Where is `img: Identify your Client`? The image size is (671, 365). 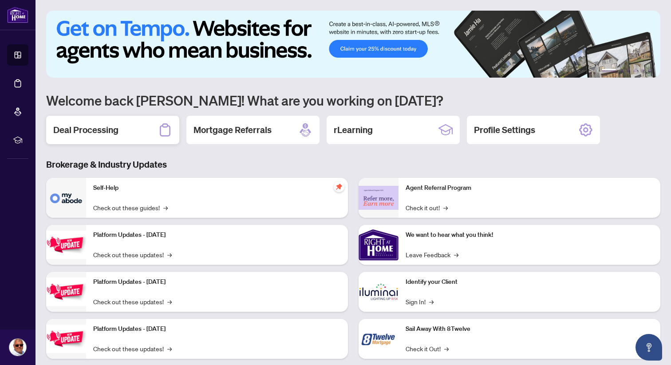 img: Identify your Client is located at coordinates (379, 292).